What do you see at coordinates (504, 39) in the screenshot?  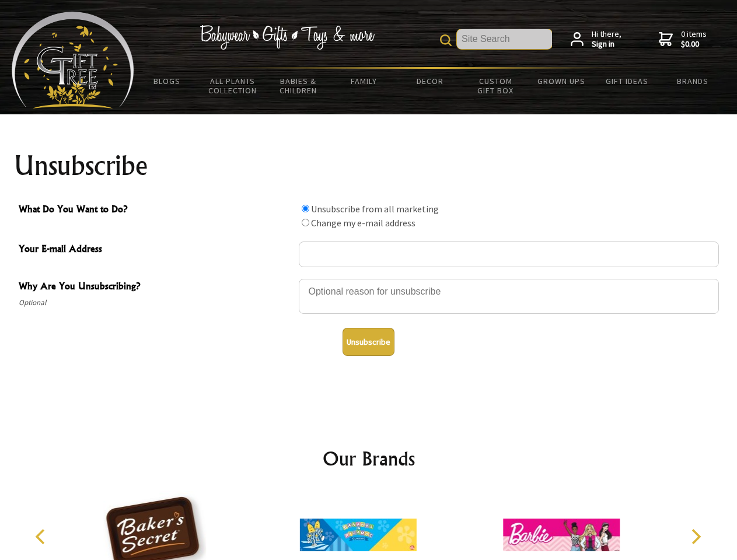 I see `input: Site Search` at bounding box center [504, 39].